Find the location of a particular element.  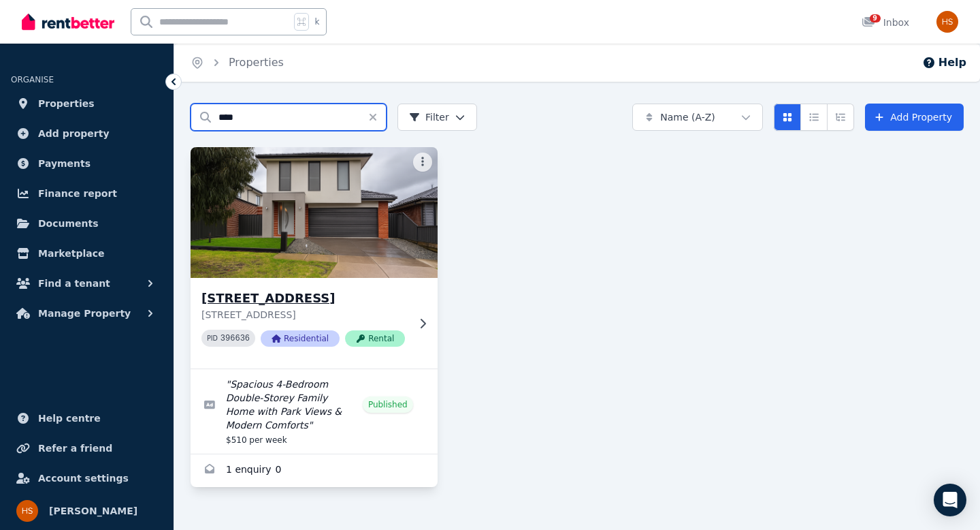

img: RentBetter is located at coordinates (68, 22).